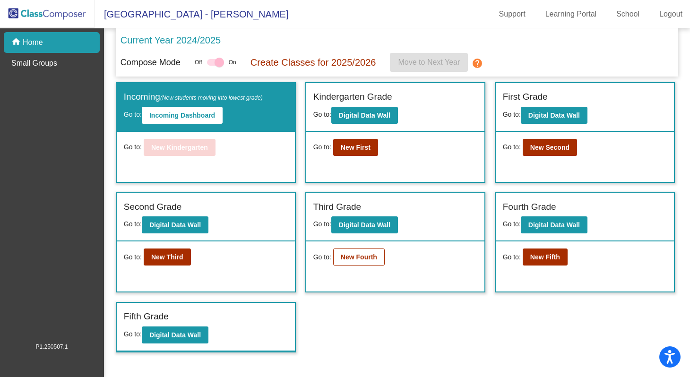 The height and width of the screenshot is (377, 690). What do you see at coordinates (477, 63) in the screenshot?
I see `mat-icon: help` at bounding box center [477, 63].